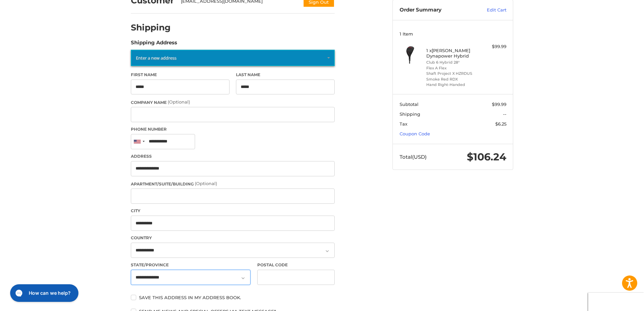 The height and width of the screenshot is (311, 644). Describe the element at coordinates (233, 129) in the screenshot. I see `label: Phone Number` at that location.